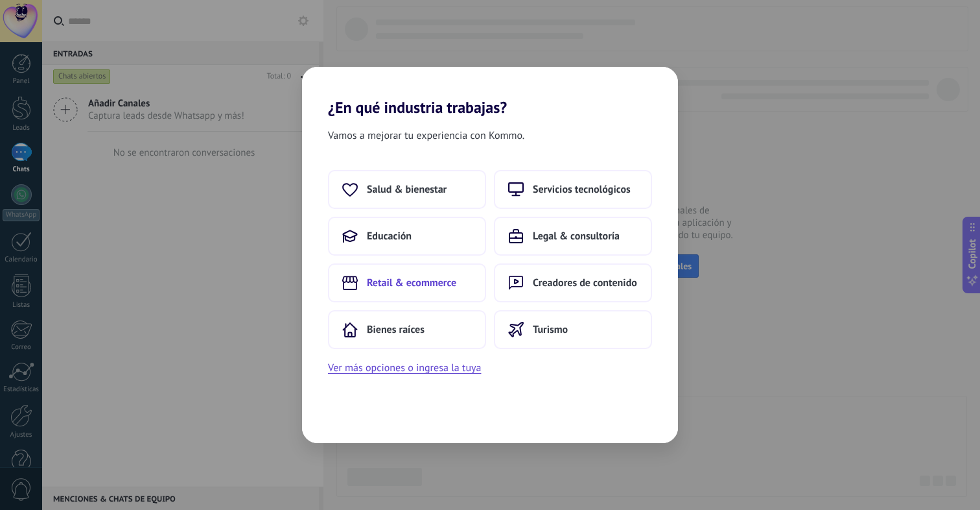  I want to click on span: Creadores de contenido, so click(585, 283).